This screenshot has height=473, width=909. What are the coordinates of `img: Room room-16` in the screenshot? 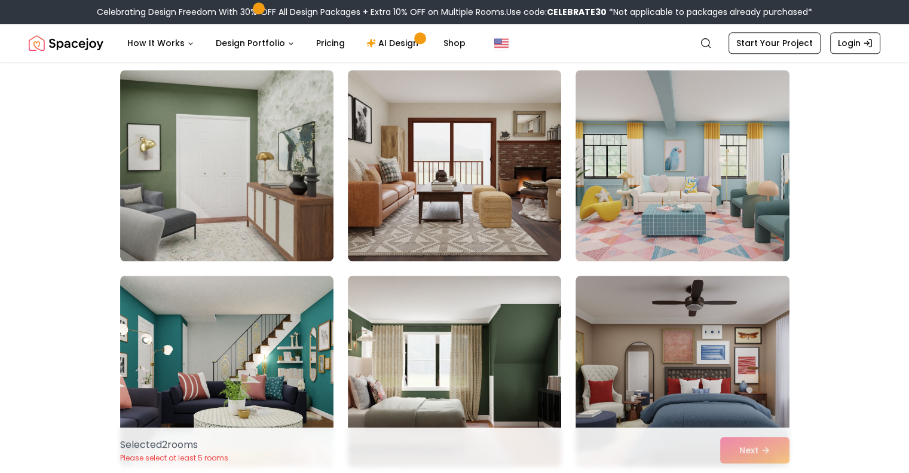 It's located at (226, 371).